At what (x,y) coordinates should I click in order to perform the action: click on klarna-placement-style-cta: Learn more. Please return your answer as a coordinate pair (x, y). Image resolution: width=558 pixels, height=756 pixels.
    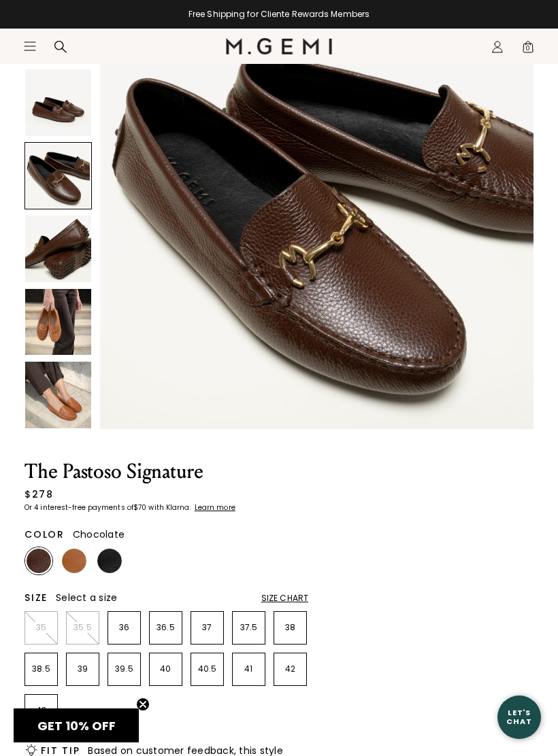
    Looking at the image, I should click on (215, 507).